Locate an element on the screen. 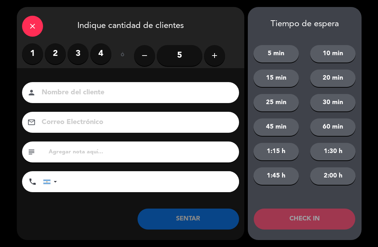  div: Indique cantidad de clientes is located at coordinates (130, 25).